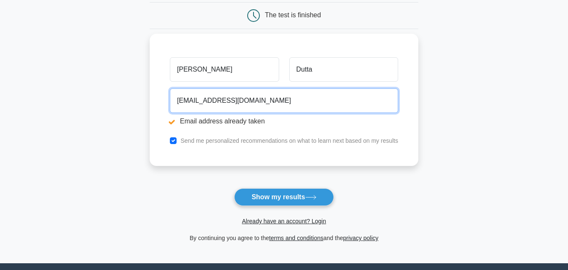 The height and width of the screenshot is (270, 568). Describe the element at coordinates (289, 140) in the screenshot. I see `label: Send me personalized recommendations on what to learn next based on my results` at that location.